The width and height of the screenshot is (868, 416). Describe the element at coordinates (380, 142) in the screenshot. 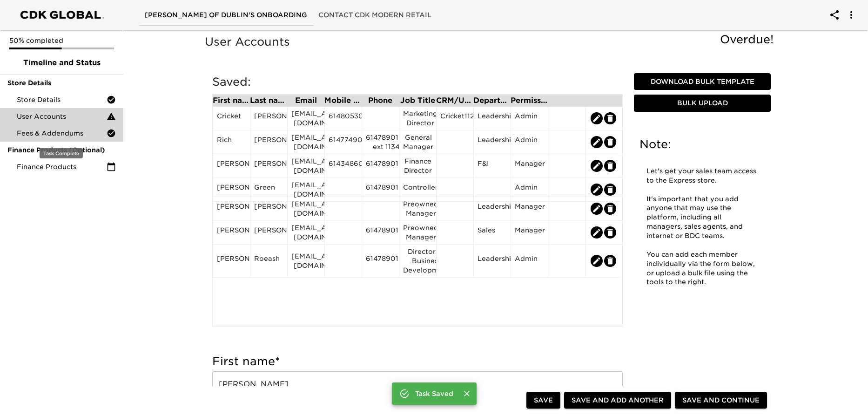

I see `div: 6147890101 ext 1134` at that location.